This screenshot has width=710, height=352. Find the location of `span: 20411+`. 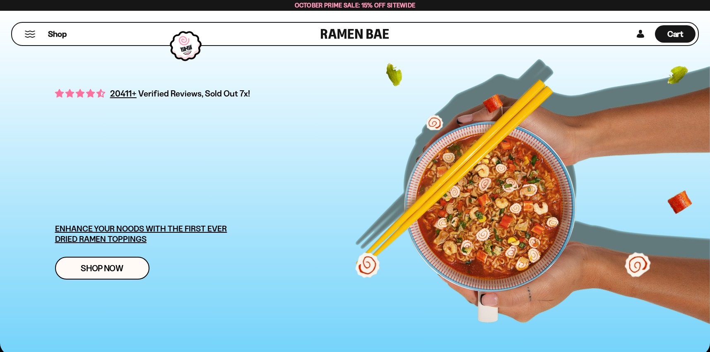

span: 20411+ is located at coordinates (123, 93).